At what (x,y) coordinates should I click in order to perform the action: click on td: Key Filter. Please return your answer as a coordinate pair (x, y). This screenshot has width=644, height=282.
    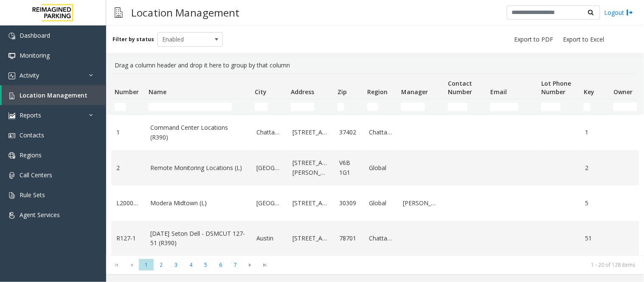
    Looking at the image, I should click on (595, 107).